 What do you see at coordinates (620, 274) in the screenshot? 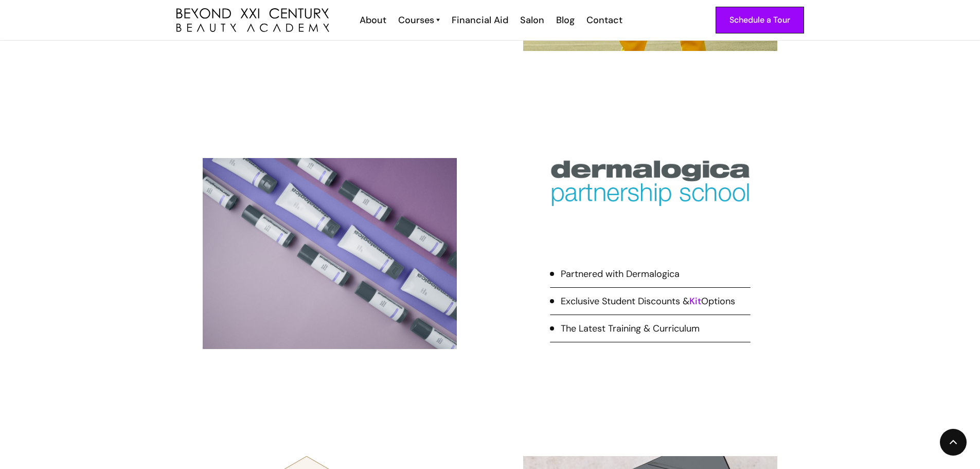
I see `div: Partnered with Dermalogica` at bounding box center [620, 274].